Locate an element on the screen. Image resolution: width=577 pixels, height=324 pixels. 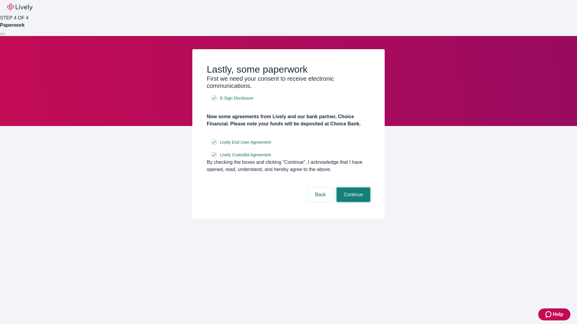
div: By checking the boxes and clicking “Continue", I acknowledge that I have opened, read, understand... is located at coordinates (288, 166).